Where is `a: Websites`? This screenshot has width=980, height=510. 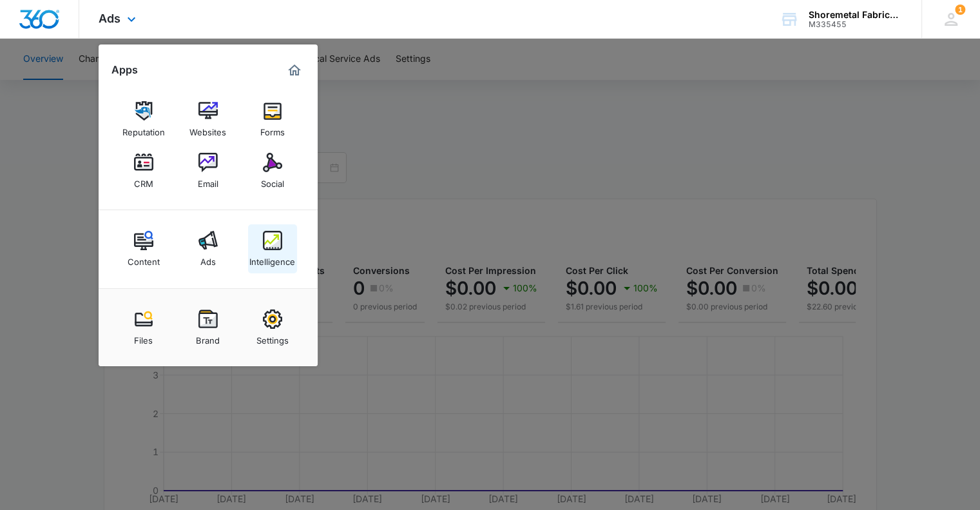
a: Websites is located at coordinates (208, 119).